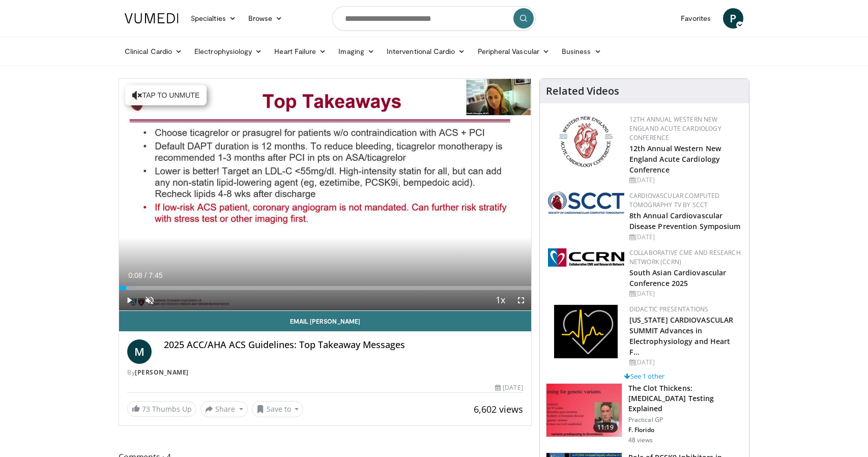  I want to click on span: 11:19, so click(605, 428).